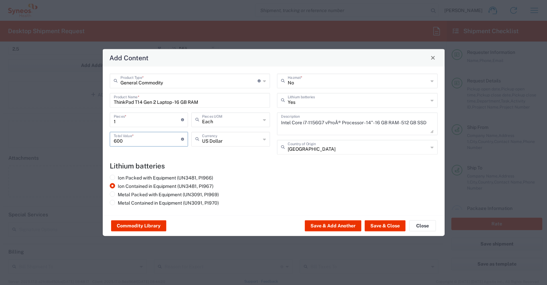 This screenshot has width=547, height=285. What do you see at coordinates (164, 203) in the screenshot?
I see `label: Metal Contained in Equipment (UN3091, PI970)` at bounding box center [164, 203].